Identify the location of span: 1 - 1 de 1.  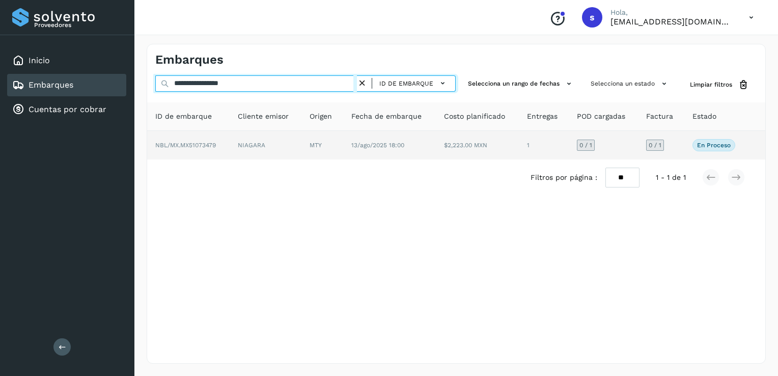
(671, 177).